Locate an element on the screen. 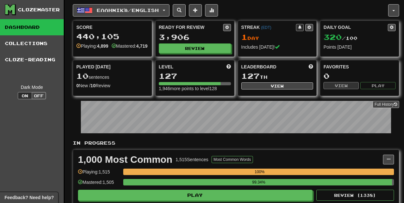  div: 0 is located at coordinates (360, 76).